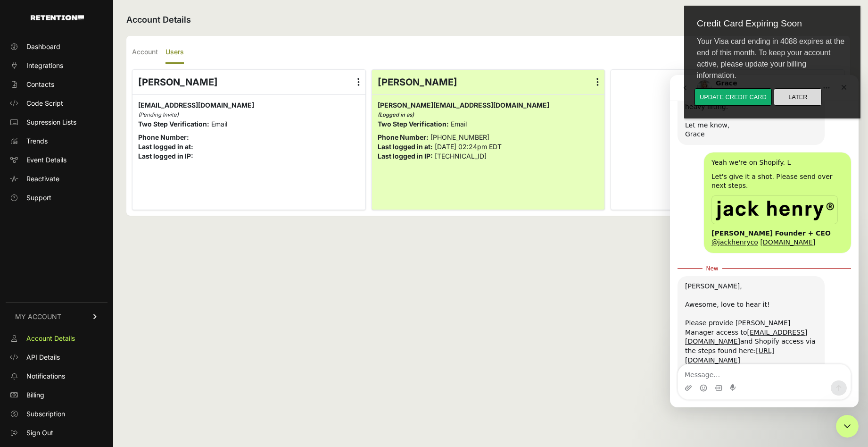 This screenshot has width=868, height=447. I want to click on p: Active, so click(55, 17).